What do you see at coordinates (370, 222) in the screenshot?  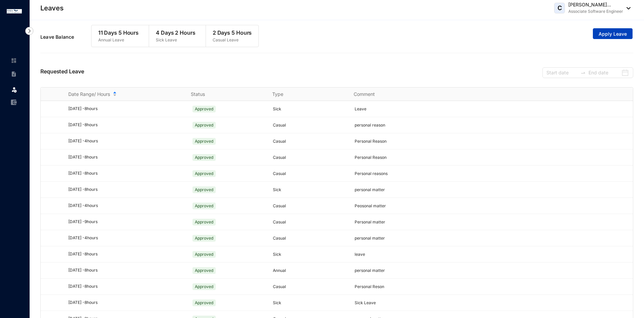 I see `span: Personal matter` at bounding box center [370, 222].